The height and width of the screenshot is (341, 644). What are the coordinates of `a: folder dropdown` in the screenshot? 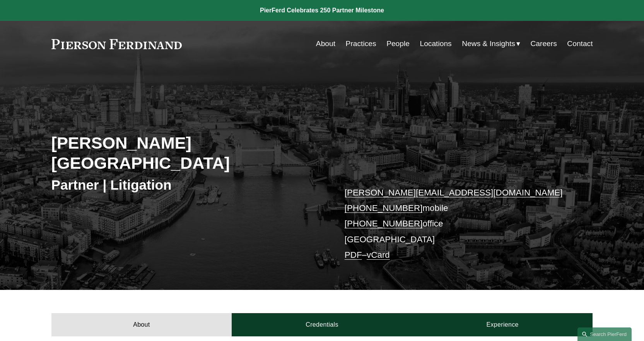 It's located at (491, 43).